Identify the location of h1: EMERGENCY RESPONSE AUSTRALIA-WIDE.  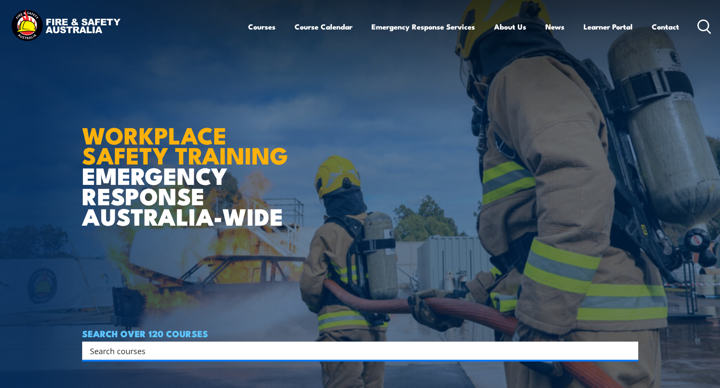
(188, 165).